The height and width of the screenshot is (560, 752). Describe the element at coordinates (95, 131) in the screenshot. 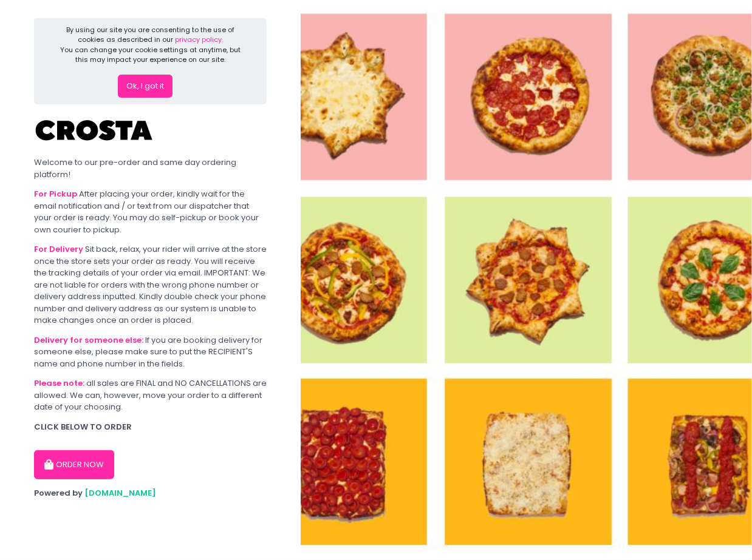

I see `img: Crosta Pizzeria` at that location.